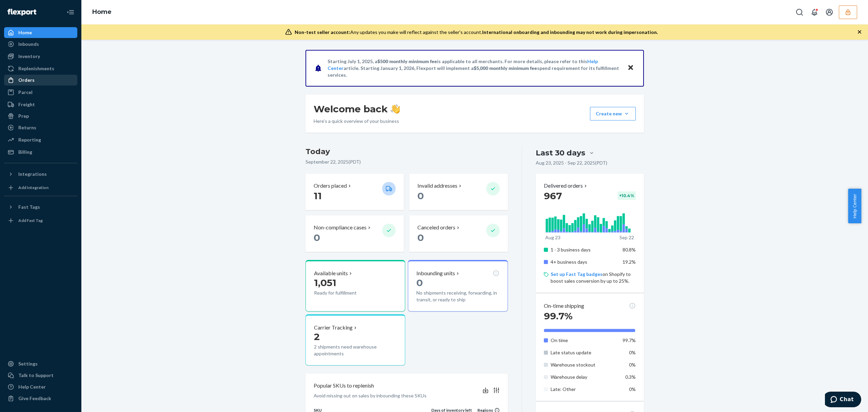 The height and width of the screenshot is (412, 868). I want to click on p: No shipments receiving, forwarding, in transit, or ready to ship, so click(458, 296).